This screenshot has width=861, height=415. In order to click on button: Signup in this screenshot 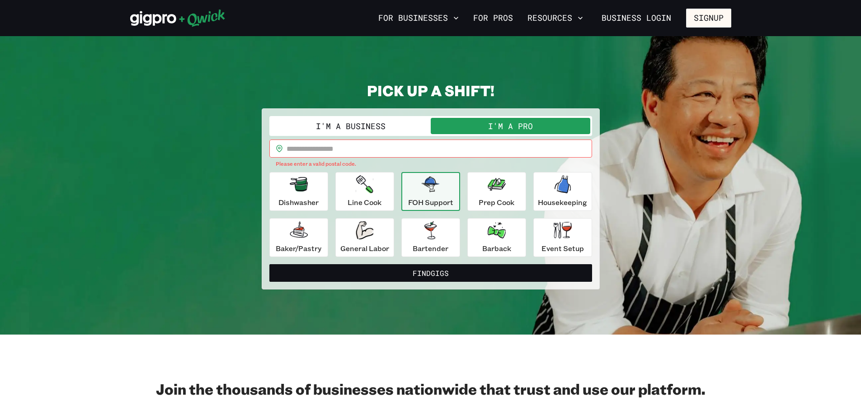, I will do `click(709, 18)`.